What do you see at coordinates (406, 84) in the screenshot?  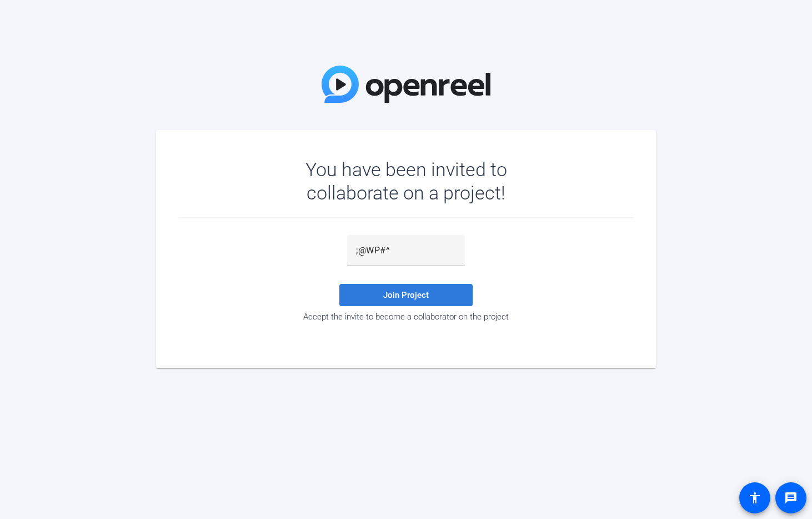 I see `img: OpenReel Logo` at bounding box center [406, 84].